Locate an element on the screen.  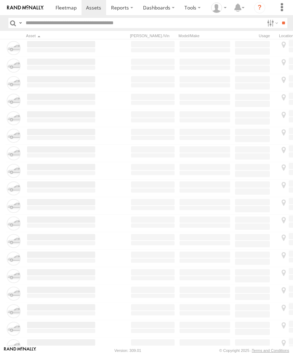
div: Model/Make is located at coordinates (205, 36).